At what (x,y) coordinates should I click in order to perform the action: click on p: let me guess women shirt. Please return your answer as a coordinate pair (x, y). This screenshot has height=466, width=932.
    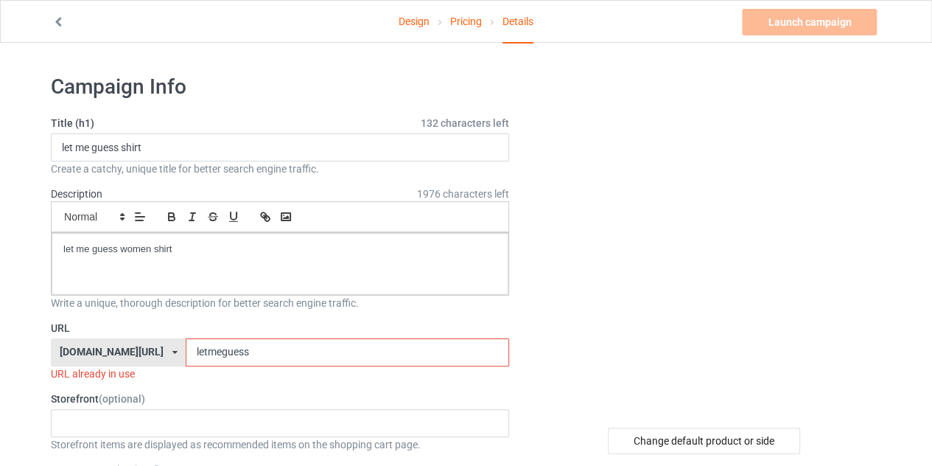
    Looking at the image, I should click on (280, 249).